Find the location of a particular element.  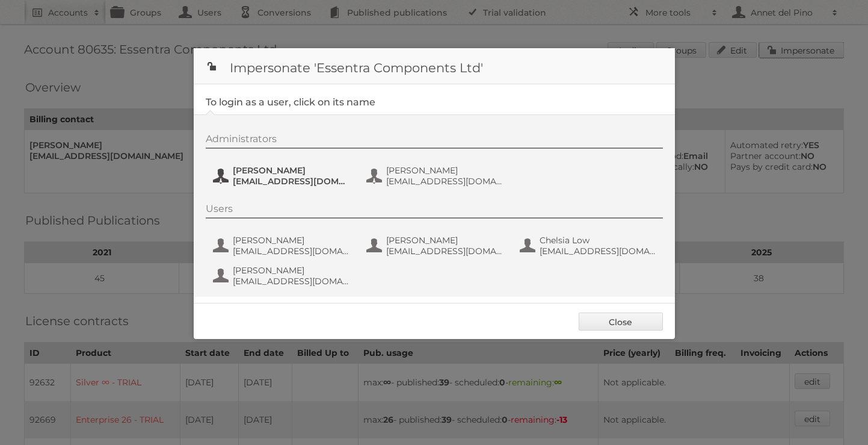

h1: Impersonate 'Essentra Components Ltd' is located at coordinates (435, 66).